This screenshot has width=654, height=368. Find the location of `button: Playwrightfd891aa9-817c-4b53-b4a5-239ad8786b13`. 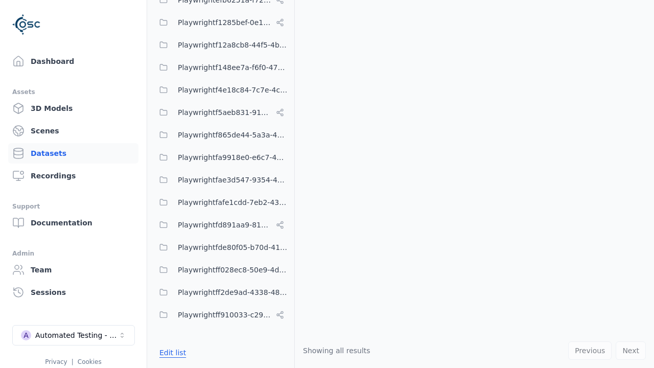

button: Playwrightfd891aa9-817c-4b53-b4a5-239ad8786b13 is located at coordinates (221, 225).